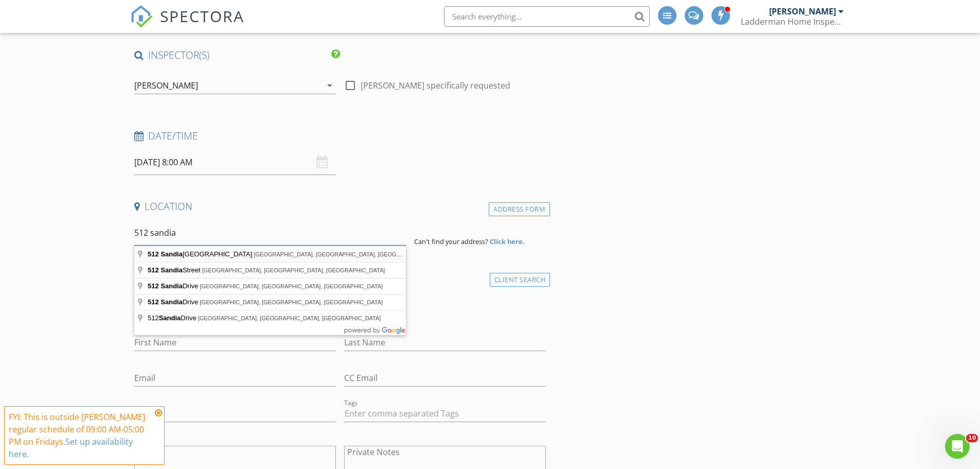 This screenshot has width=980, height=469. I want to click on span: 10, so click(972, 438).